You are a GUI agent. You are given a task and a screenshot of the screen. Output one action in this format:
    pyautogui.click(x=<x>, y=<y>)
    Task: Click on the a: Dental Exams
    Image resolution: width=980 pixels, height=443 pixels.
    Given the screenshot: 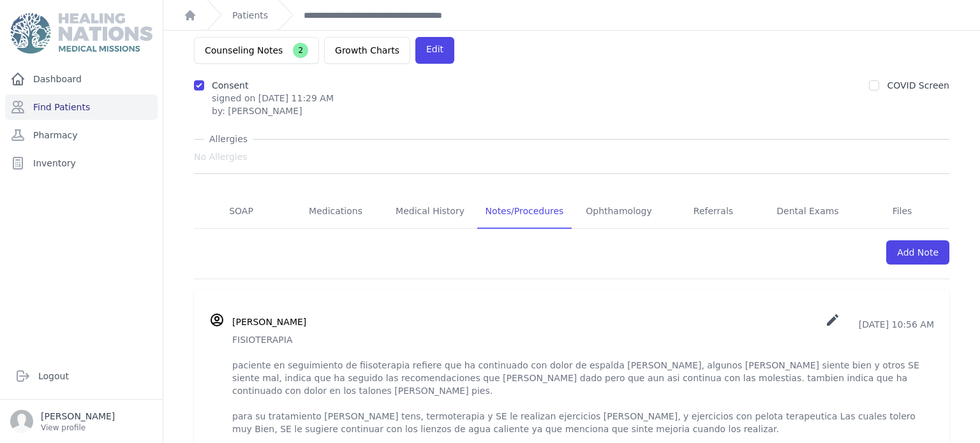 What is the action you would take?
    pyautogui.click(x=808, y=212)
    